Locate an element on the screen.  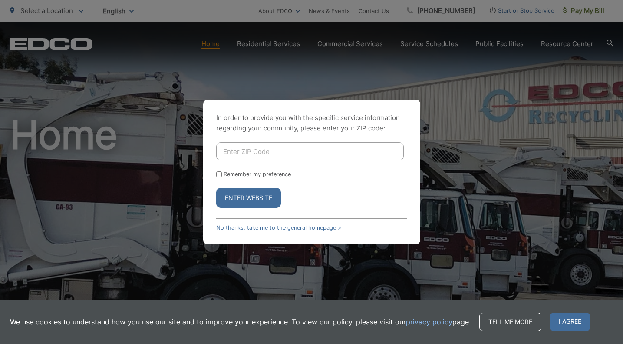
button: Enter Website is located at coordinates (248, 198).